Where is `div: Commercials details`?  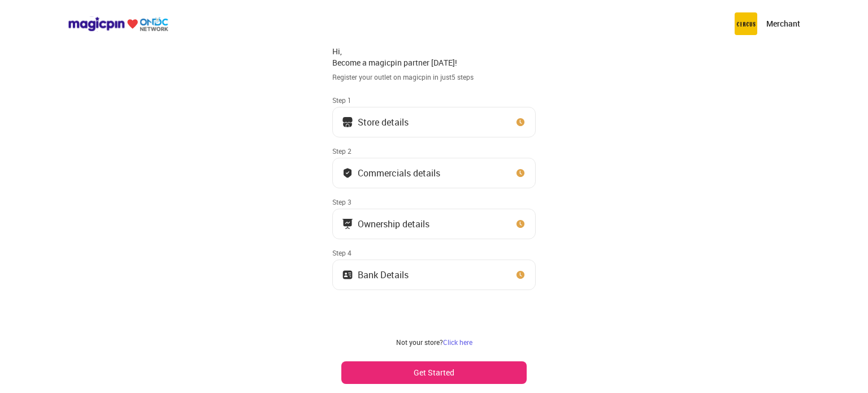 div: Commercials details is located at coordinates (399, 173).